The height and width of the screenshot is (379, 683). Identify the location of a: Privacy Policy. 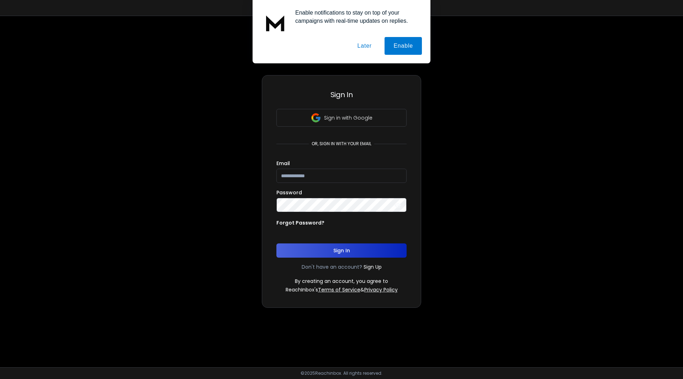
(381, 290).